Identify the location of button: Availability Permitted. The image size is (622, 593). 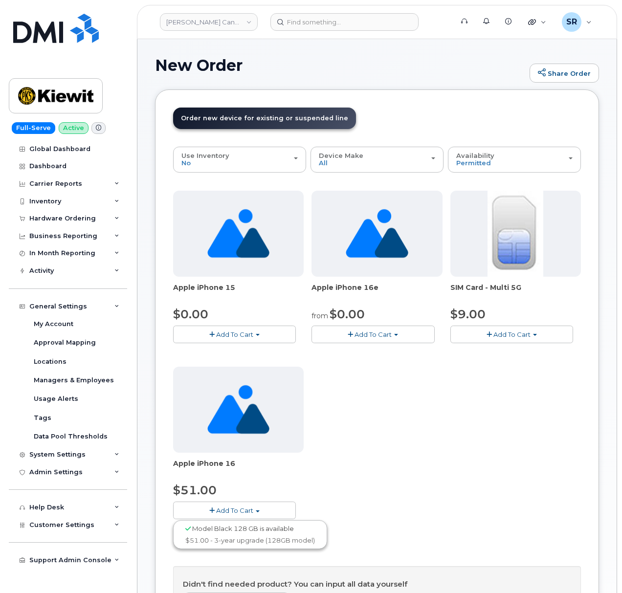
(514, 159).